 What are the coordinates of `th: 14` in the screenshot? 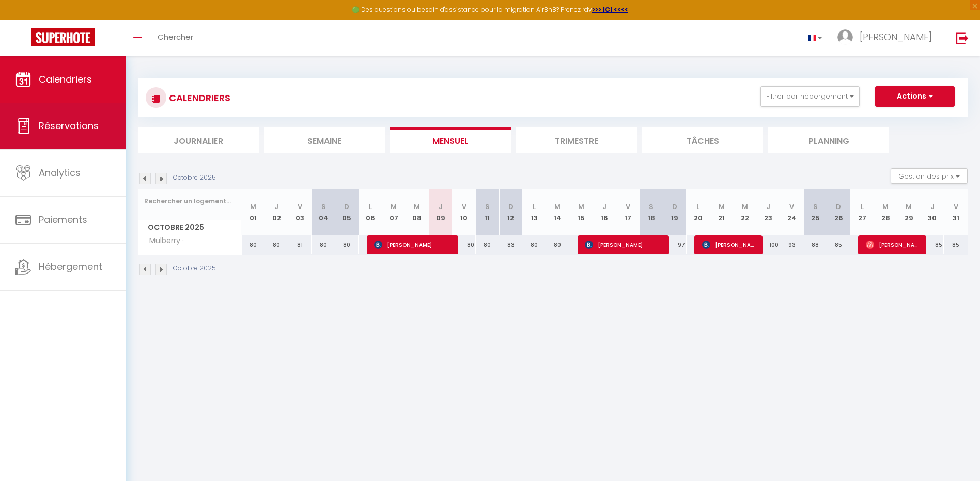 It's located at (558, 212).